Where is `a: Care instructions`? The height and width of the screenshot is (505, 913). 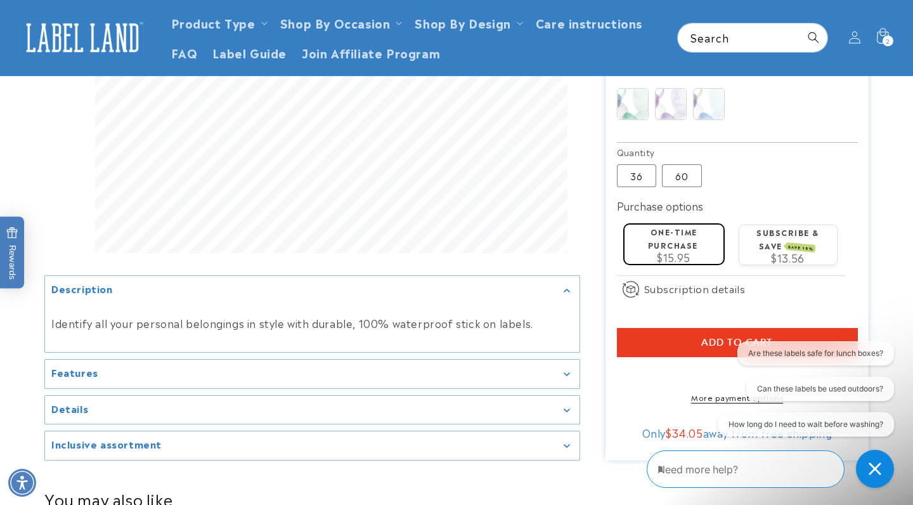
a: Care instructions is located at coordinates (589, 22).